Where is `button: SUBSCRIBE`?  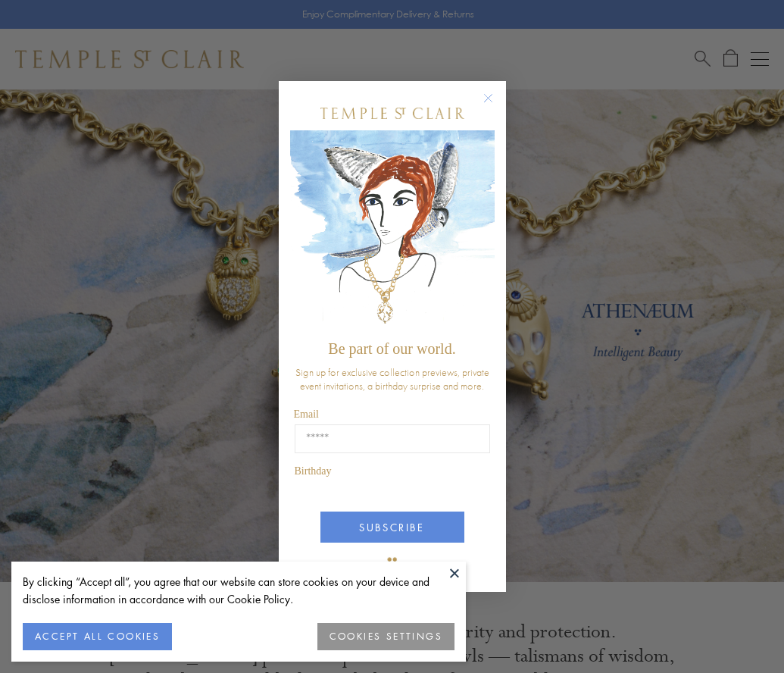
button: SUBSCRIBE is located at coordinates (392, 526).